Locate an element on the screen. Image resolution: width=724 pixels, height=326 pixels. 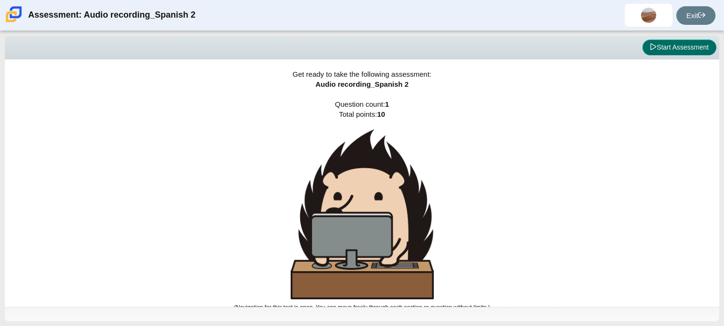
img: Carmen School of Science & Technology is located at coordinates (14, 14).